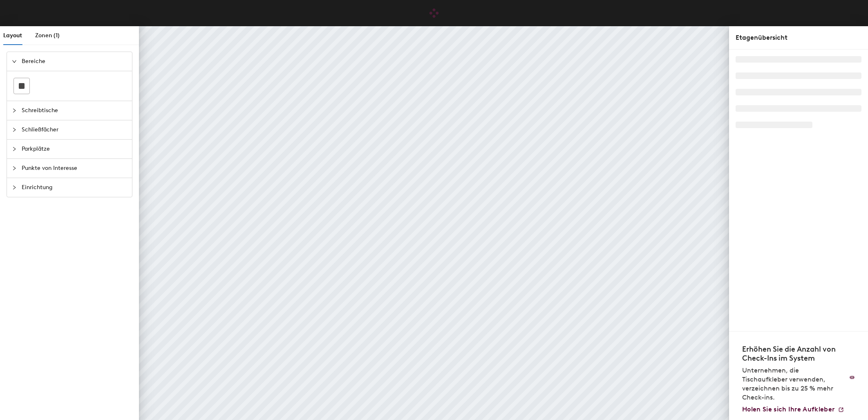 The height and width of the screenshot is (420, 868). Describe the element at coordinates (74, 187) in the screenshot. I see `span: Einrichtung` at that location.